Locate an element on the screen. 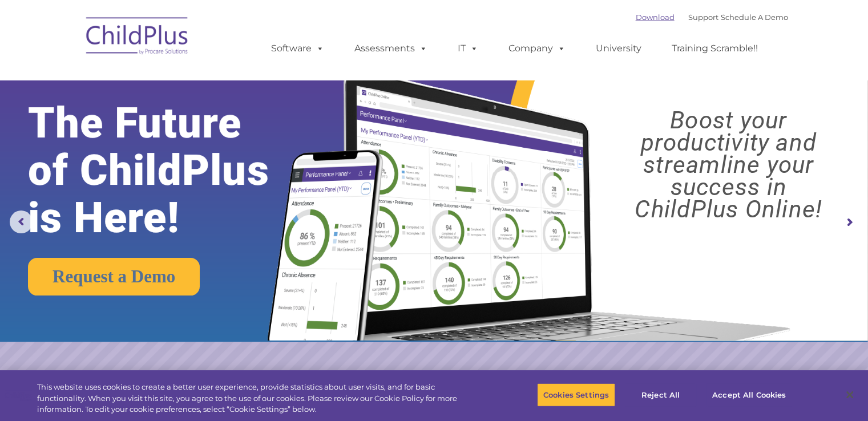 This screenshot has height=421, width=868. button: Accept All Cookies is located at coordinates (749, 394).